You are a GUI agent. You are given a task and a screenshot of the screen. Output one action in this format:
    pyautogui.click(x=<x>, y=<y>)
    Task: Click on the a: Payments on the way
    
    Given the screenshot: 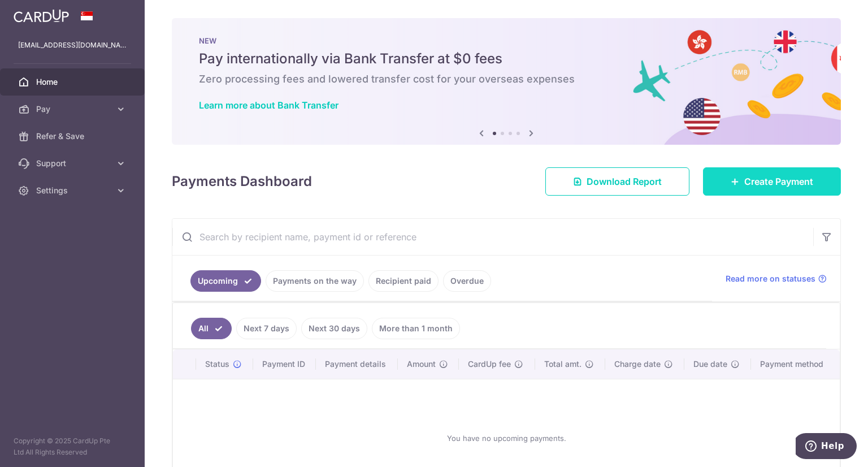 What is the action you would take?
    pyautogui.click(x=315, y=281)
    